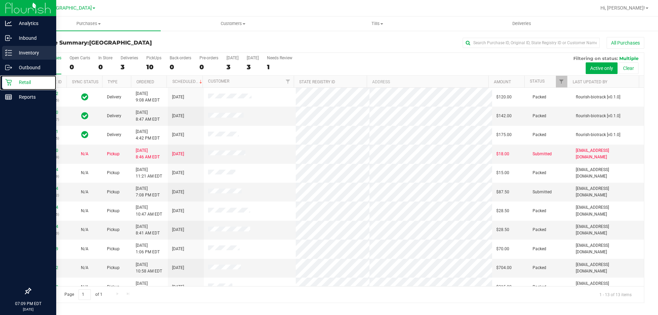 Image resolution: width=658 pixels, height=315 pixels. Describe the element at coordinates (504, 268) in the screenshot. I see `span: $704.00` at that location.